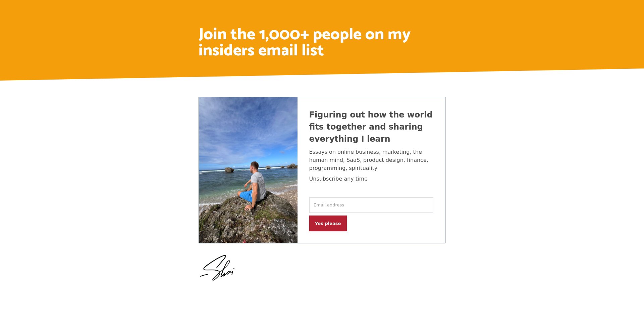  Describe the element at coordinates (372, 126) in the screenshot. I see `p: Figuring out how the world fits together and sharing everything I learn` at that location.